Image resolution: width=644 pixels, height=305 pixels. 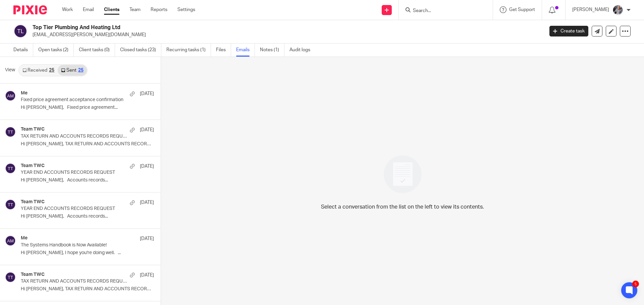 I want to click on p: Select a conversation from the list on the left to view its contents., so click(x=403, y=207).